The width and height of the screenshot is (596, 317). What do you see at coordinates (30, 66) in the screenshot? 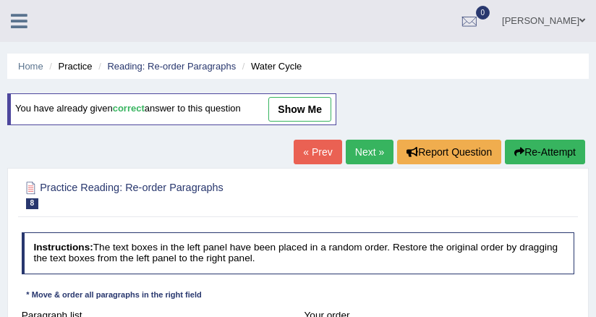
I see `a: Home` at bounding box center [30, 66].